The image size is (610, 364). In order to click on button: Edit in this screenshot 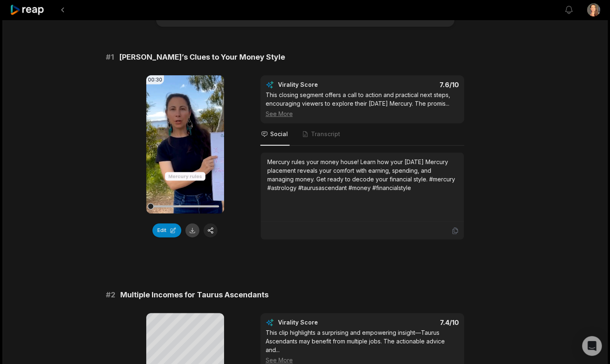, I will do `click(167, 230)`.